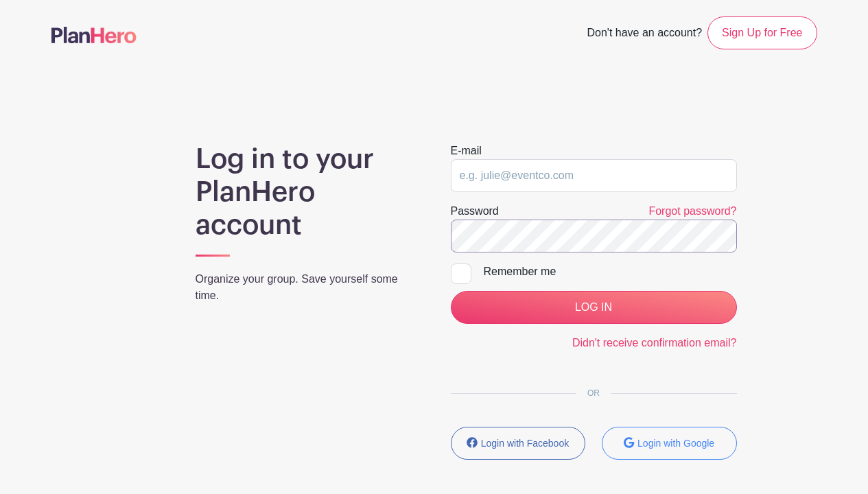  What do you see at coordinates (762, 33) in the screenshot?
I see `a: Sign Up for Free` at bounding box center [762, 33].